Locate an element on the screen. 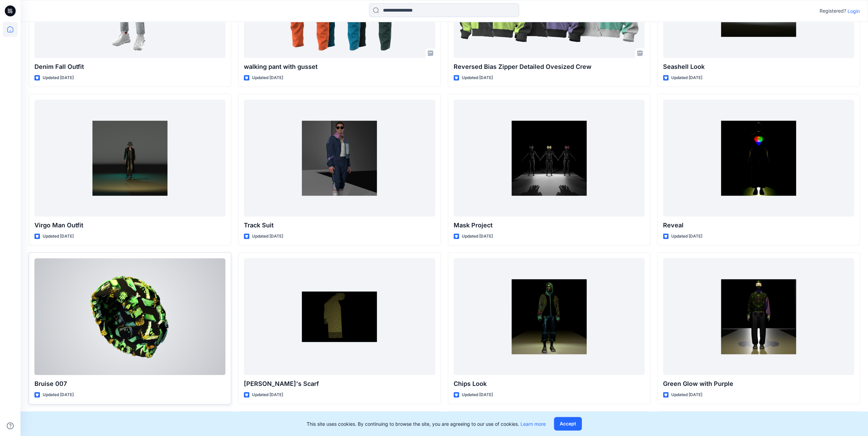 The width and height of the screenshot is (868, 436). p: Denim Fall Outfit is located at coordinates (130, 67).